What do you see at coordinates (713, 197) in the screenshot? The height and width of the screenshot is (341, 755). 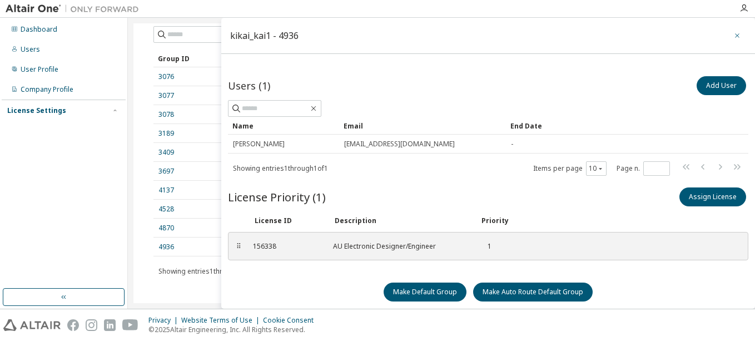 I see `button: Assign License` at bounding box center [713, 197].